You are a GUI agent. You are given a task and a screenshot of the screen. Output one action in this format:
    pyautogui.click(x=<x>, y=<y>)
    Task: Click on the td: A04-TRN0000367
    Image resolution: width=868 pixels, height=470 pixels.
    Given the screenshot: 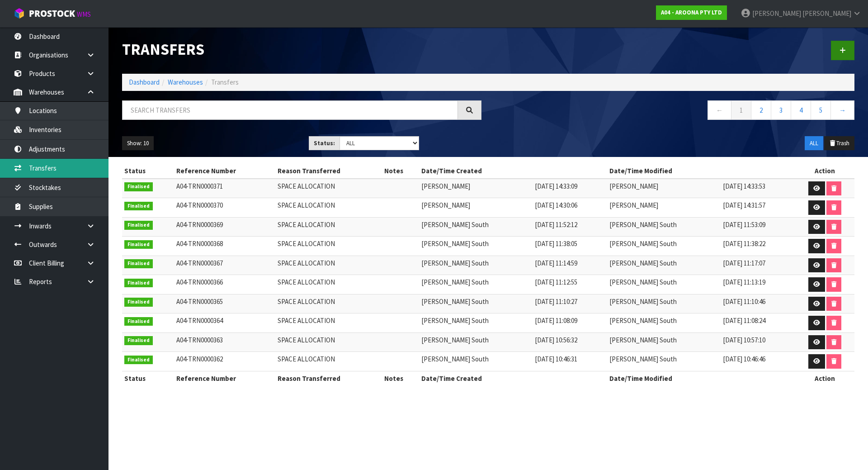 What is the action you would take?
    pyautogui.click(x=225, y=265)
    